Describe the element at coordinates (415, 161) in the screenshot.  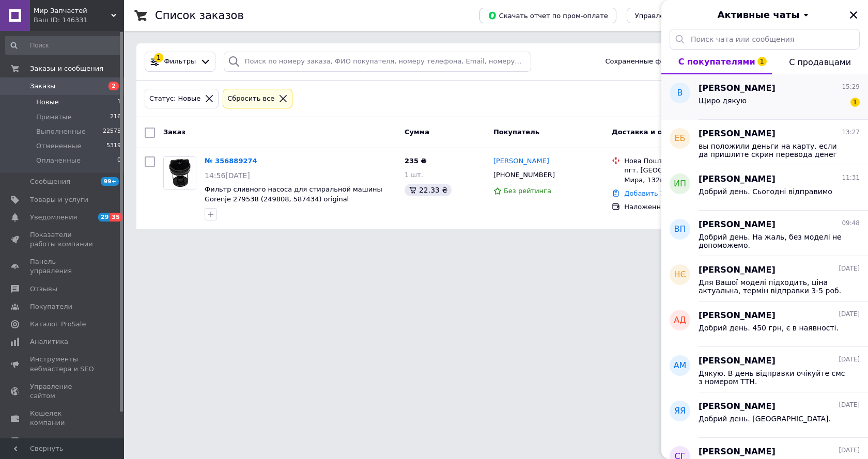
I see `span: 235 ₴` at that location.